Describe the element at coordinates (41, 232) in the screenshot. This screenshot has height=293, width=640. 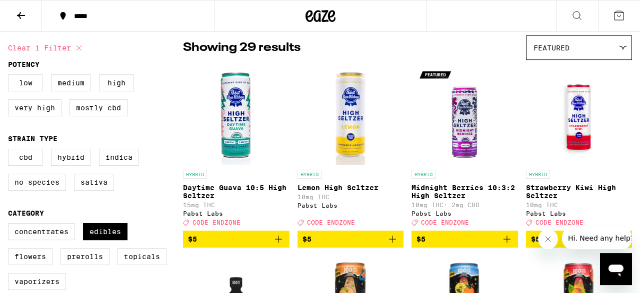
I see `label: Concentrates` at that location.